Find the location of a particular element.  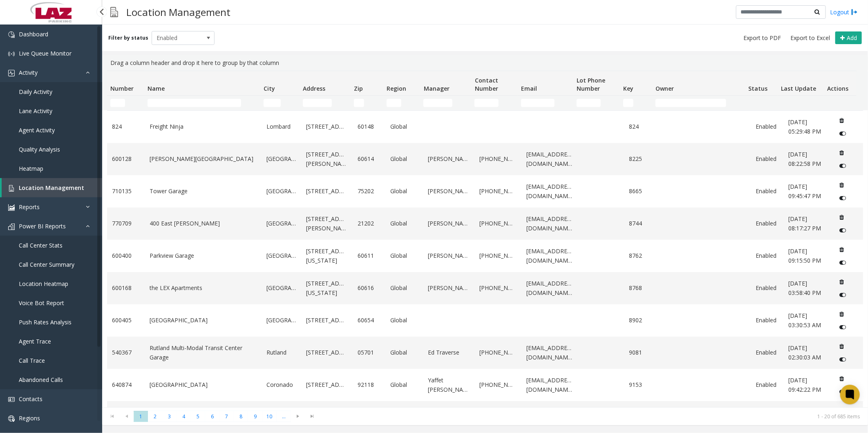

img: logout is located at coordinates (854, 12).